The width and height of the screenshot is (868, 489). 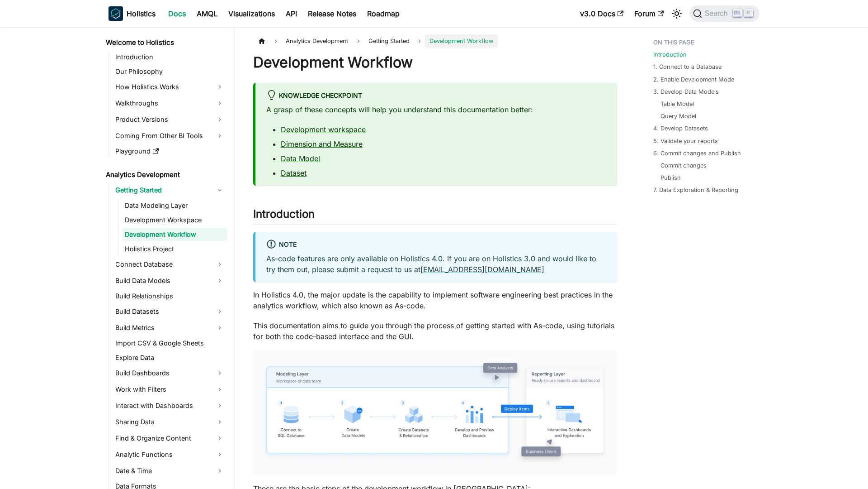 I want to click on a: Docs, so click(x=177, y=13).